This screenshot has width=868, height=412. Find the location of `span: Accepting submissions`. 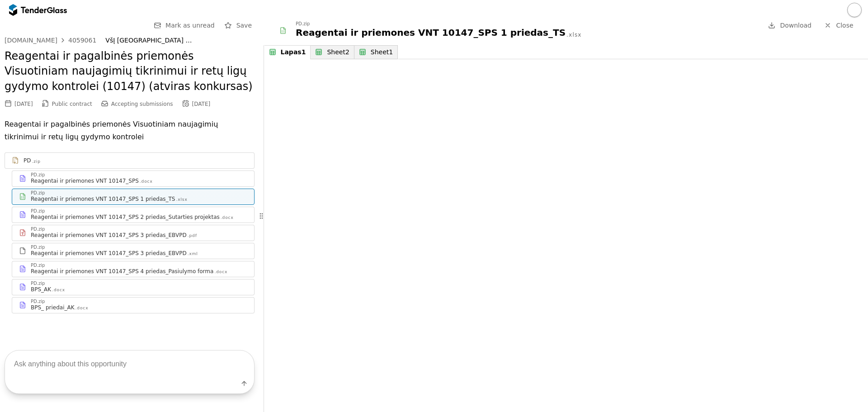

span: Accepting submissions is located at coordinates (142, 104).